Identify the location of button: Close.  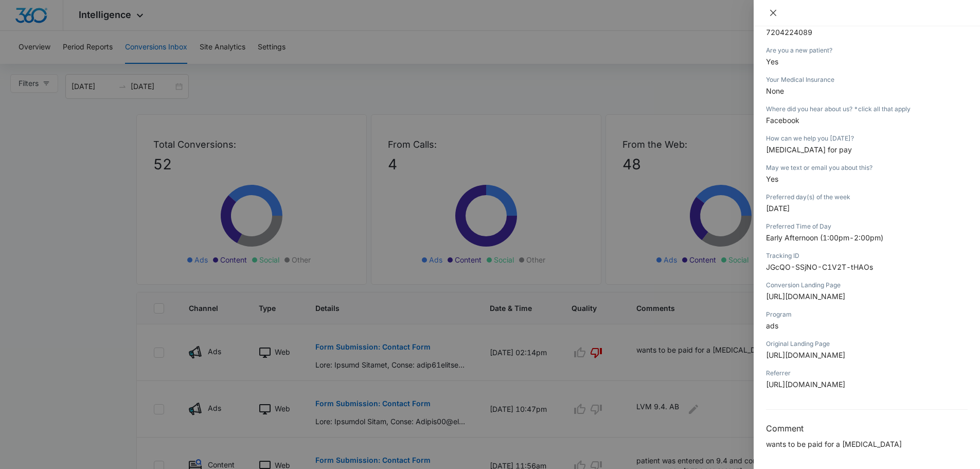
(773, 13).